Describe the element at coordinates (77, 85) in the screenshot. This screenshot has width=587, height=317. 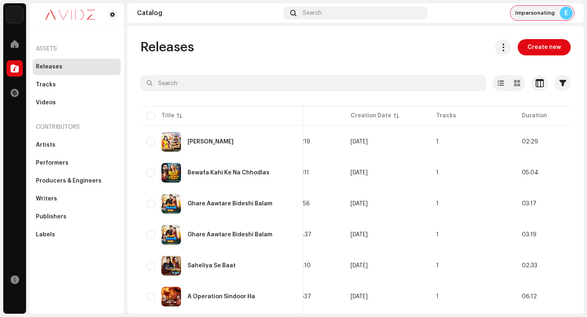
I see `re-m-nav-item: Tracks` at that location.